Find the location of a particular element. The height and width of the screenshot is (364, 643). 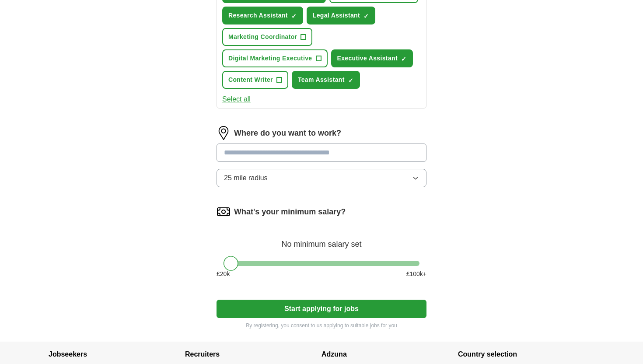

button: Select all is located at coordinates (236, 99).